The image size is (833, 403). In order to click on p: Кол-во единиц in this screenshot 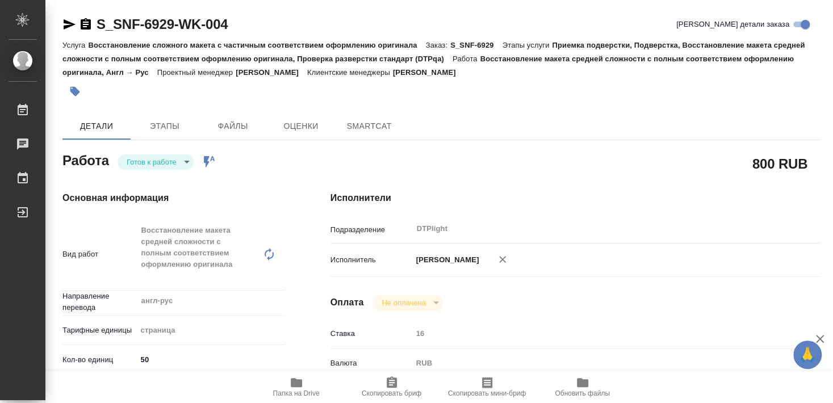, I will do `click(99, 360)`.